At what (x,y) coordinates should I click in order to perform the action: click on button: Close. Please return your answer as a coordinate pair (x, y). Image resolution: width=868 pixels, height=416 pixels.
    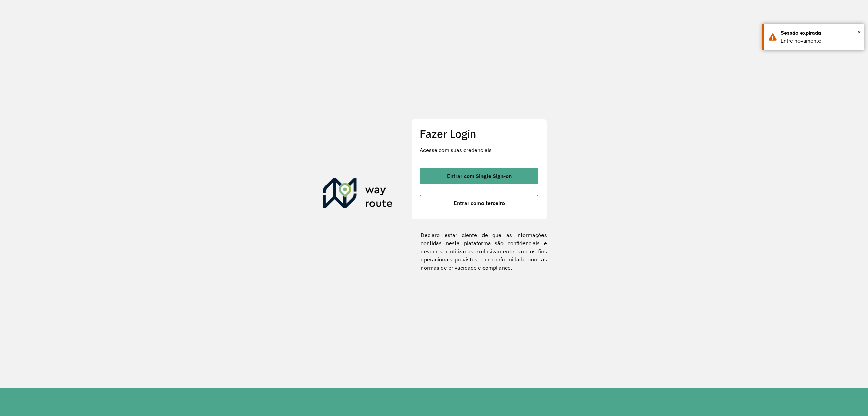
    Looking at the image, I should click on (859, 32).